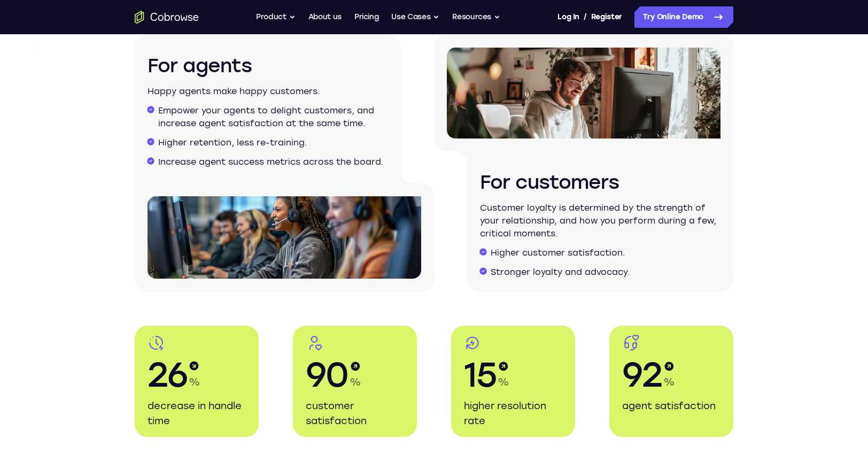 The width and height of the screenshot is (868, 476). I want to click on li: Stronger loyalty and advocacy., so click(606, 272).